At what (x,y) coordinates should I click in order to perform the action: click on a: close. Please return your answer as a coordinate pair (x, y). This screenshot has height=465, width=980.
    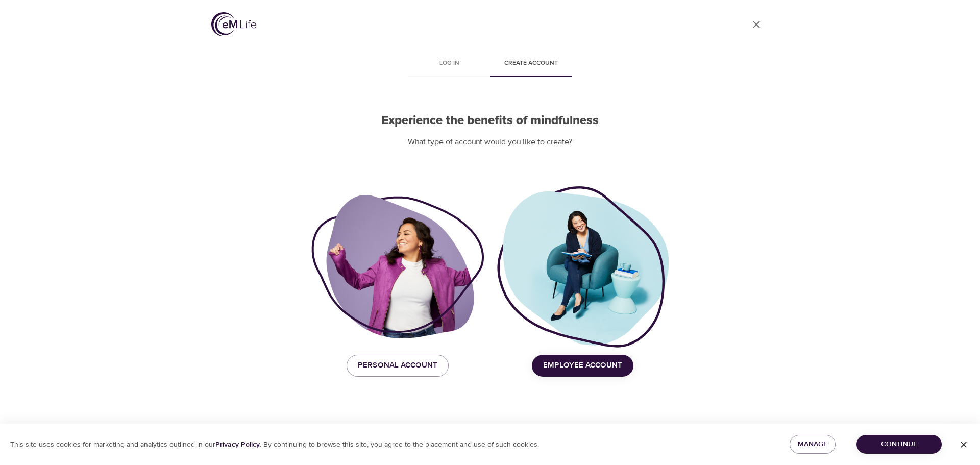
    Looking at the image, I should click on (757, 25).